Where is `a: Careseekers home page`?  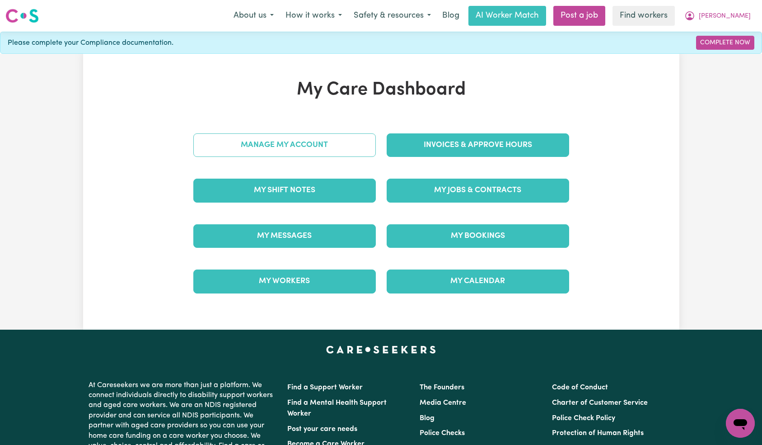
a: Careseekers home page is located at coordinates (381, 349).